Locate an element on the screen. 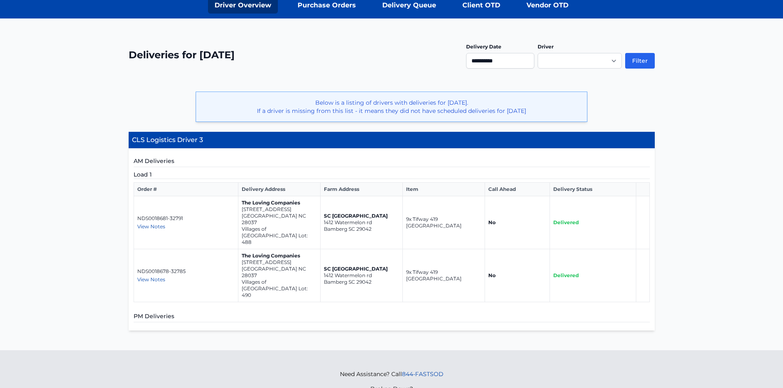 The image size is (783, 388). h5: PM Deliveries is located at coordinates (392, 317).